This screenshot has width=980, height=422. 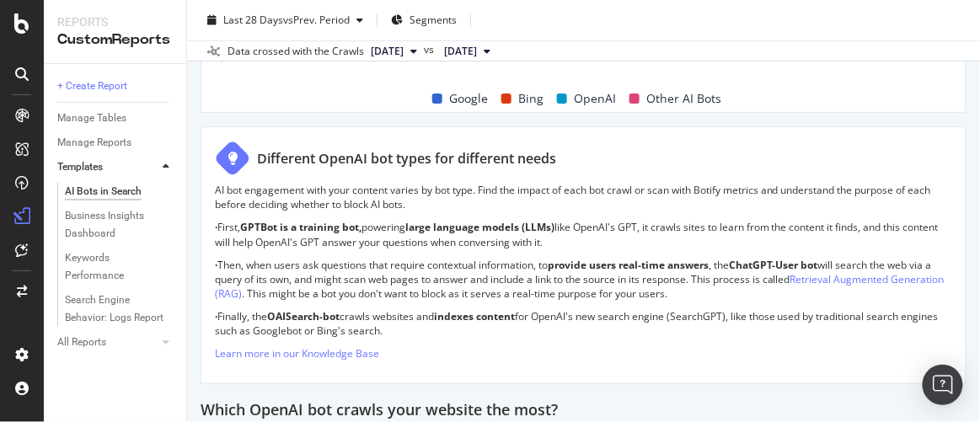 What do you see at coordinates (116, 143) in the screenshot?
I see `a: Manage Reports` at bounding box center [116, 143].